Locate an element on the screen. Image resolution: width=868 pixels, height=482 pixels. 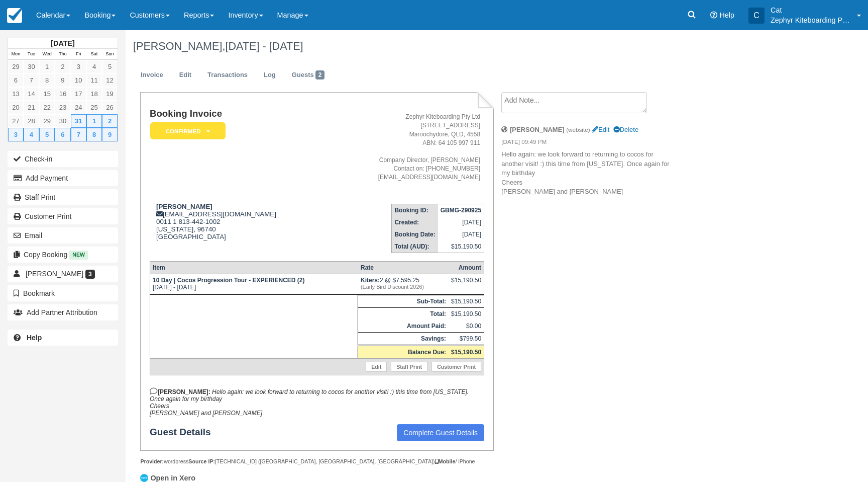
a: 8 is located at coordinates (94, 134).